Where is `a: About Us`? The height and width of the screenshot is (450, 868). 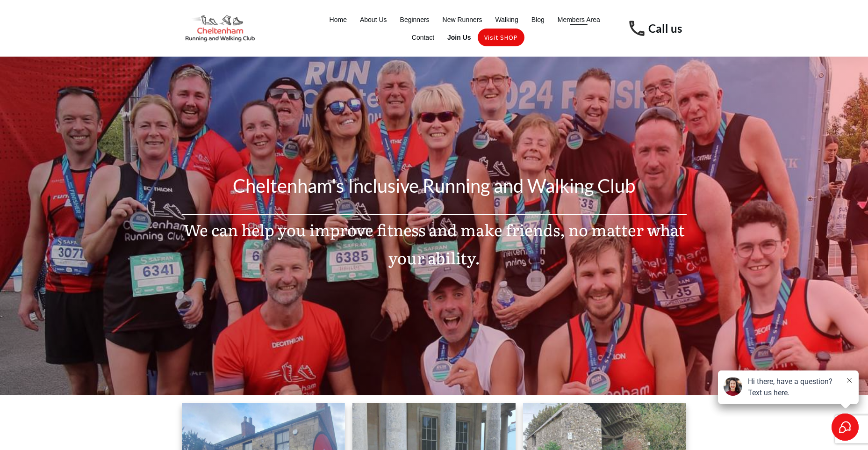 a: About Us is located at coordinates (373, 20).